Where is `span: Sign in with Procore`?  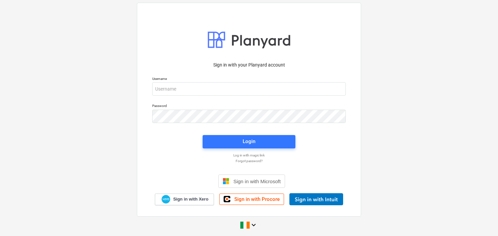 span: Sign in with Procore is located at coordinates (257, 199).